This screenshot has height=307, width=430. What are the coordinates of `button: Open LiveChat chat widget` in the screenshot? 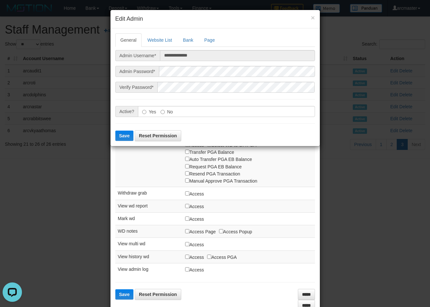 It's located at (12, 12).